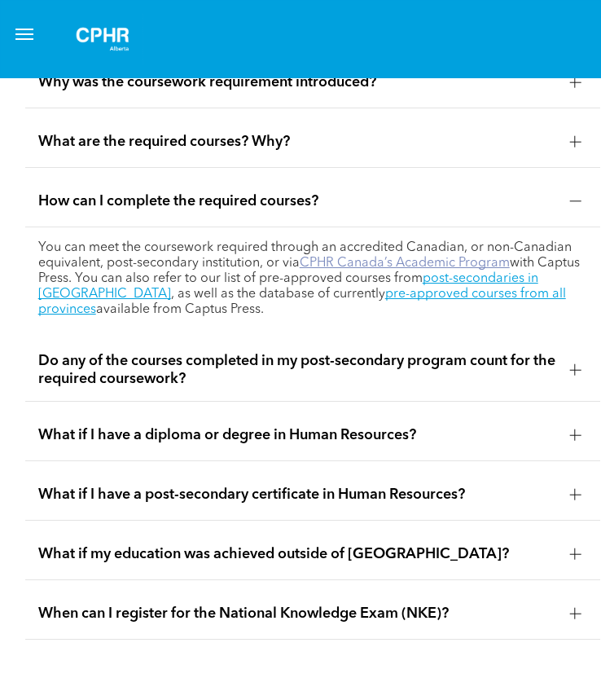 This screenshot has height=700, width=601. Describe the element at coordinates (24, 34) in the screenshot. I see `button: menu` at that location.